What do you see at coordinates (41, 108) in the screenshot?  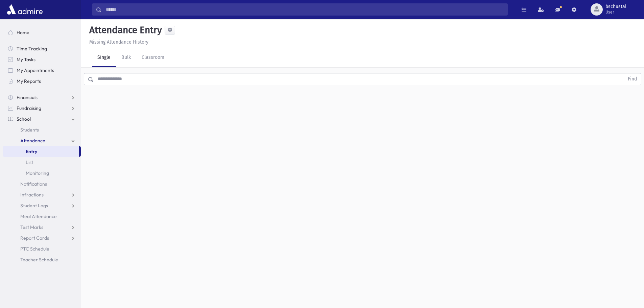 I see `a: Fundraising` at bounding box center [41, 108].